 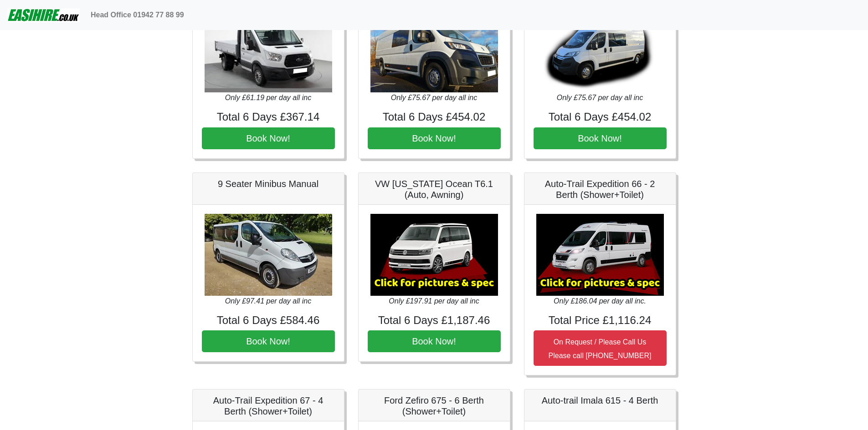 What do you see at coordinates (600, 190) in the screenshot?
I see `h5: Auto-Trail Expedition 66 - 2 Berth (Shower+Toilet)` at bounding box center [600, 190].